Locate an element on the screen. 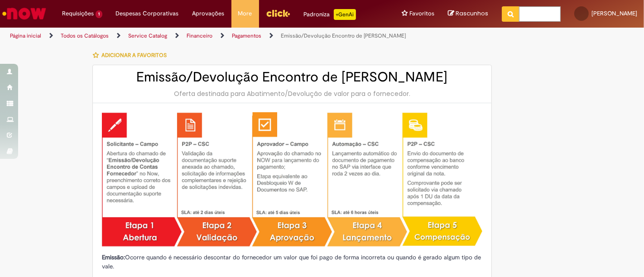  span: Favoritos is located at coordinates (422, 13).